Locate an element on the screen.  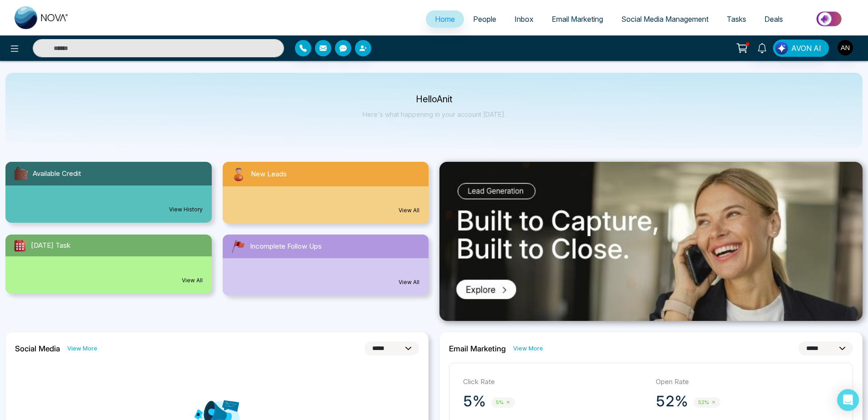
img: newLeads.svg is located at coordinates (238, 174).